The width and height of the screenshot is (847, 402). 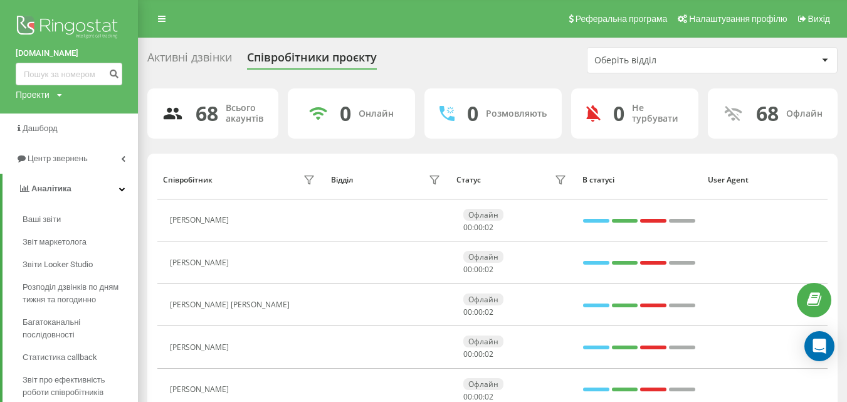 What do you see at coordinates (55, 242) in the screenshot?
I see `span: Звіт маркетолога` at bounding box center [55, 242].